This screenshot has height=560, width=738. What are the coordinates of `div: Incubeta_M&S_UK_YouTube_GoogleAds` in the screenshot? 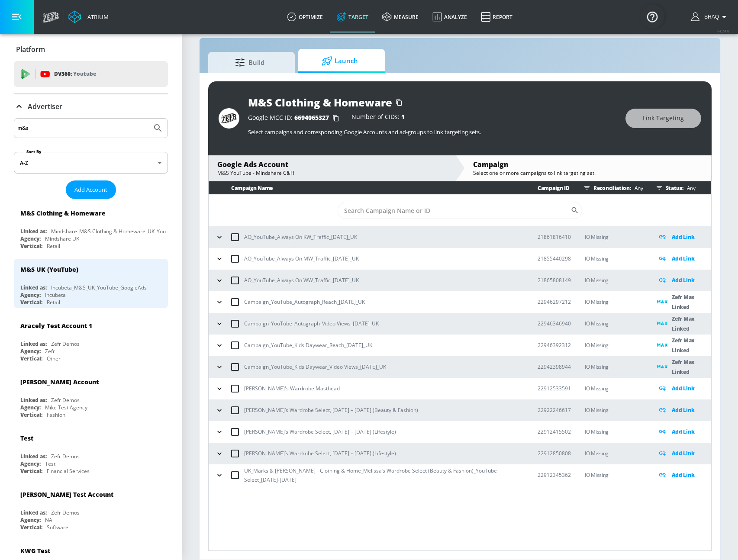 It's located at (99, 288).